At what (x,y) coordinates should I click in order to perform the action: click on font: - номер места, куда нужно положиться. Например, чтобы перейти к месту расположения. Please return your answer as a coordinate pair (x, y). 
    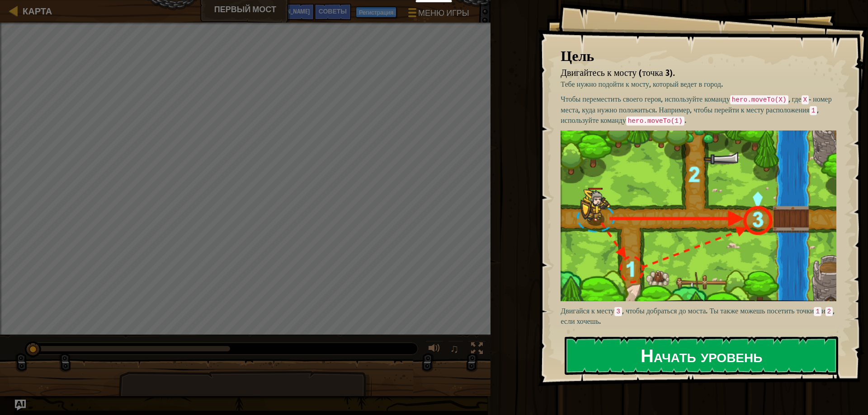
    Looking at the image, I should click on (696, 105).